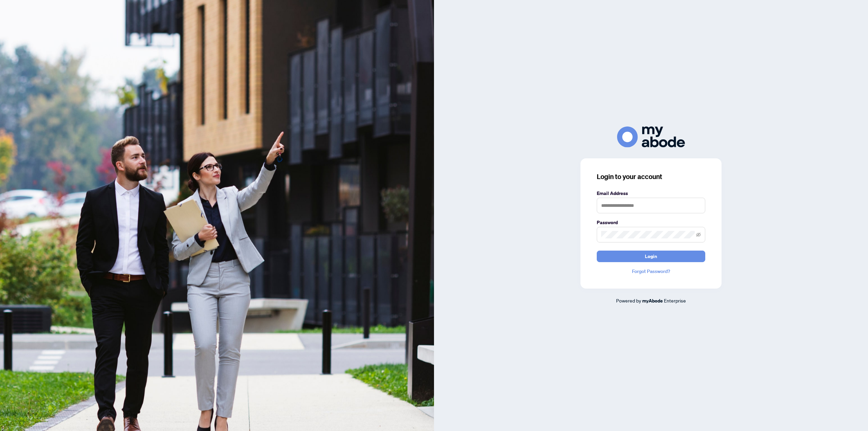 The image size is (868, 431). I want to click on h3: Login to your account, so click(651, 177).